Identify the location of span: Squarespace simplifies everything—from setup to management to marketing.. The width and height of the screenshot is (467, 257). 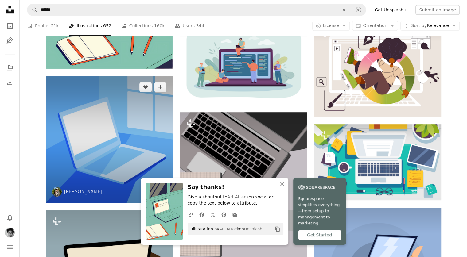
(320, 211).